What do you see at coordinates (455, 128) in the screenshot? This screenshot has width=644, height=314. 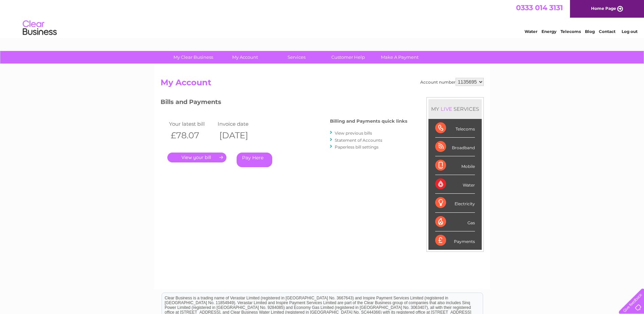 I see `div: Telecoms` at bounding box center [455, 128].